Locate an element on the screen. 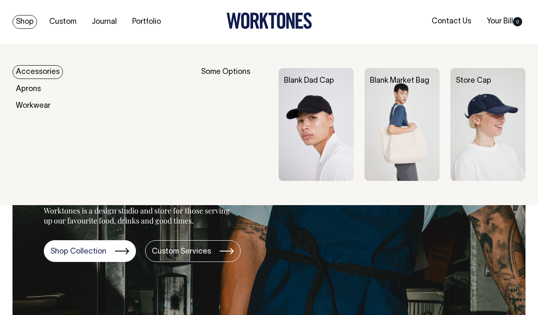 Image resolution: width=538 pixels, height=315 pixels. a: Store Cap is located at coordinates (474, 81).